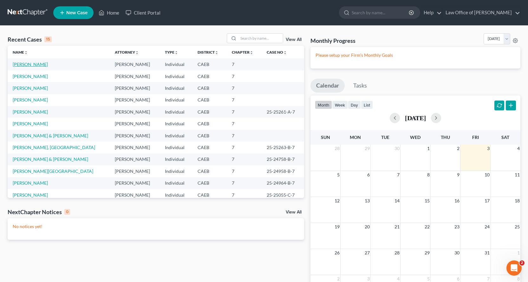 The width and height of the screenshot is (528, 282). Describe the element at coordinates (242, 52) in the screenshot. I see `a: Chapterunfold_more` at that location.